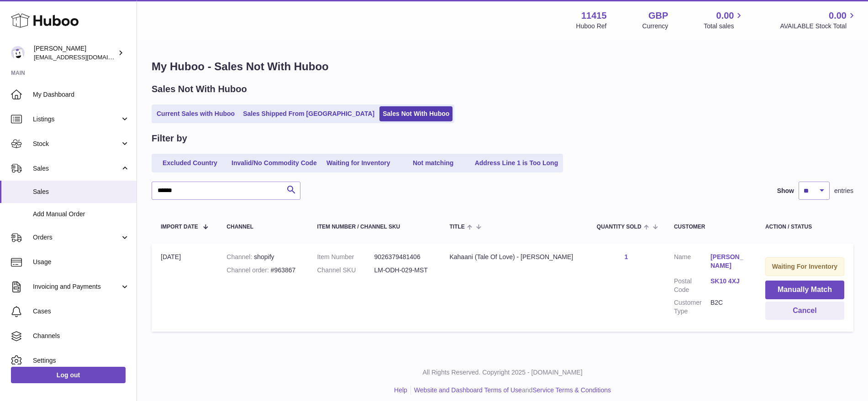 This screenshot has height=401, width=868. I want to click on a: Current Sales with Huboo, so click(196, 113).